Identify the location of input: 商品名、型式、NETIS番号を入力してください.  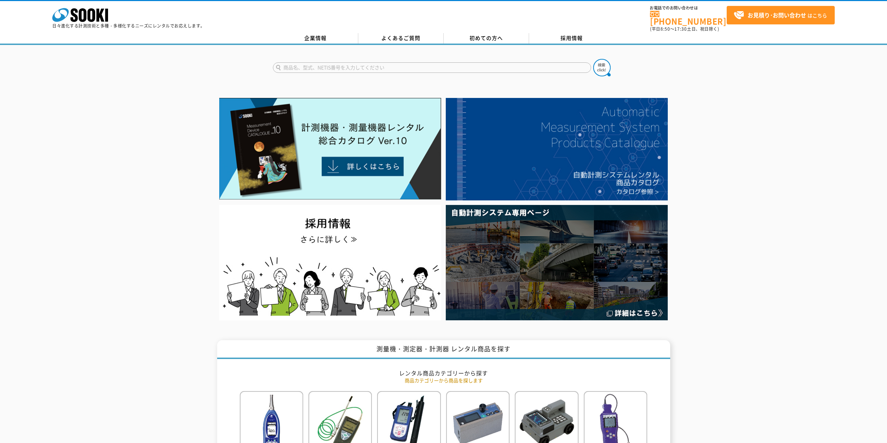
(432, 68).